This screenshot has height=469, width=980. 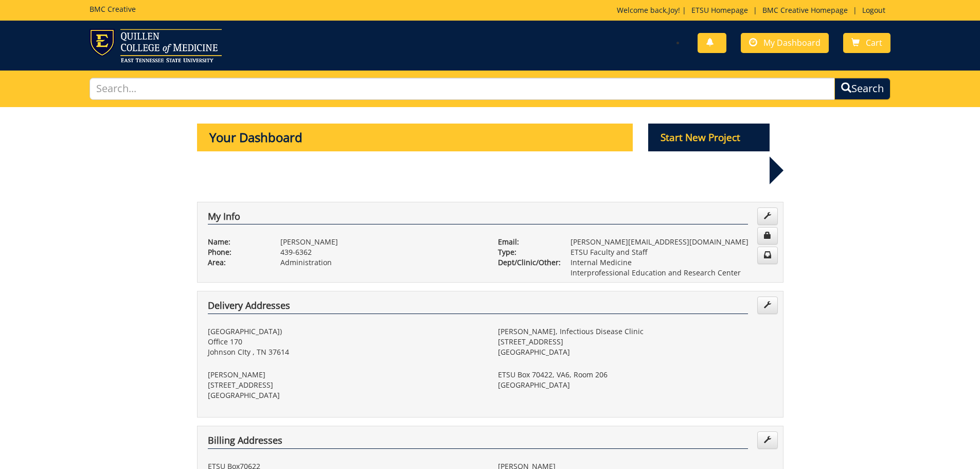 What do you see at coordinates (526, 263) in the screenshot?
I see `p: Dept/Clinic/Other:` at bounding box center [526, 263].